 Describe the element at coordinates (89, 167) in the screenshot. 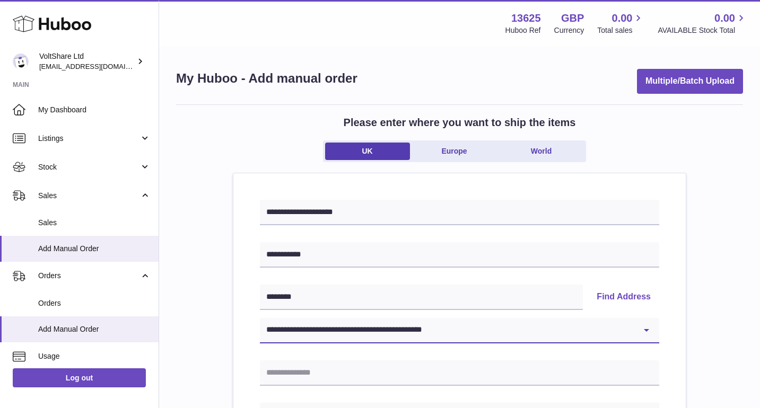

I see `span: Stock` at that location.